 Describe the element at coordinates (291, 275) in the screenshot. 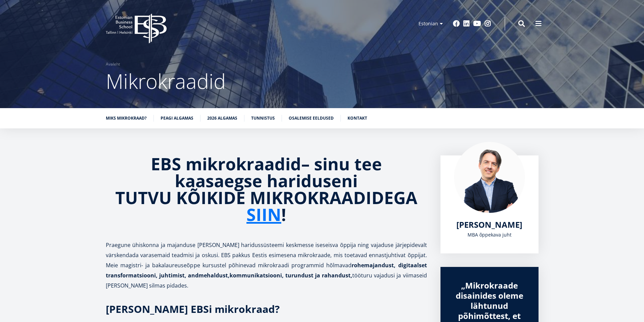

I see `strong: kommunikatsiooni, turundust ja rahandust,` at that location.